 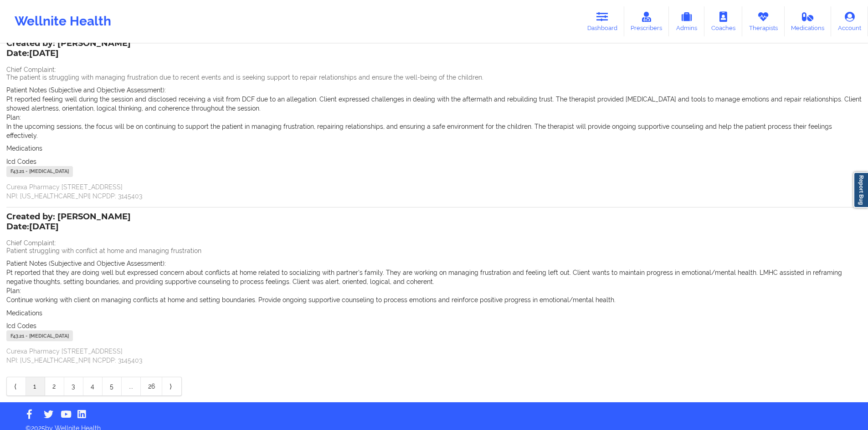 What do you see at coordinates (434, 77) in the screenshot?
I see `p: The patient is struggling with managing frustration due to recent events and is seeking support t...` at bounding box center [434, 77].